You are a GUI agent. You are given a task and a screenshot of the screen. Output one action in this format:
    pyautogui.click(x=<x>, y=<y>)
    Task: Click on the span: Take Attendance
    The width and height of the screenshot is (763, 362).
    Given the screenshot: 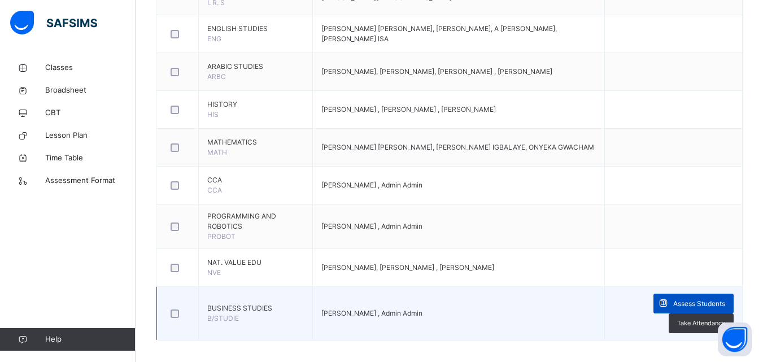 What is the action you would take?
    pyautogui.click(x=701, y=323)
    